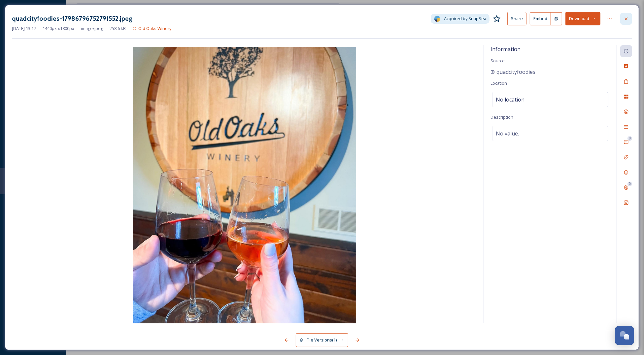 This screenshot has width=644, height=355. What do you see at coordinates (497, 61) in the screenshot?
I see `span: Source` at bounding box center [497, 61].